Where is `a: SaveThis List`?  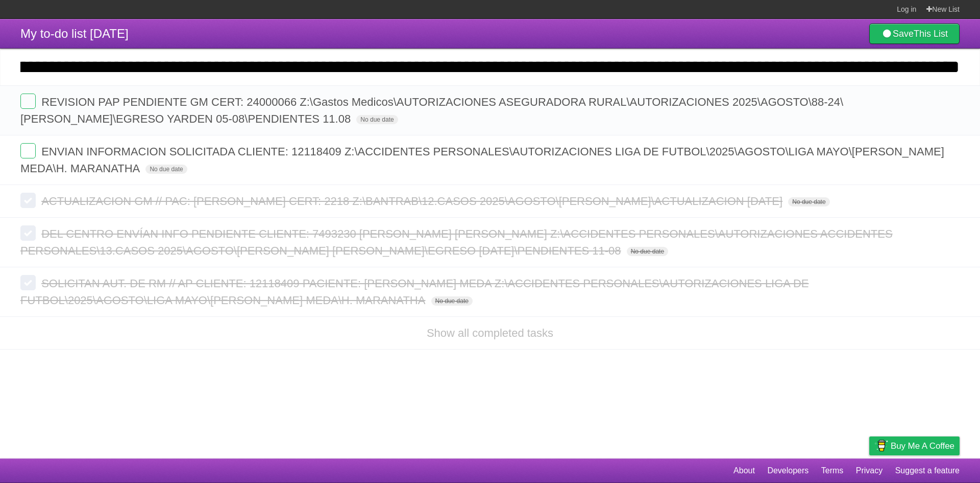
a: SaveThis List is located at coordinates (915, 34).